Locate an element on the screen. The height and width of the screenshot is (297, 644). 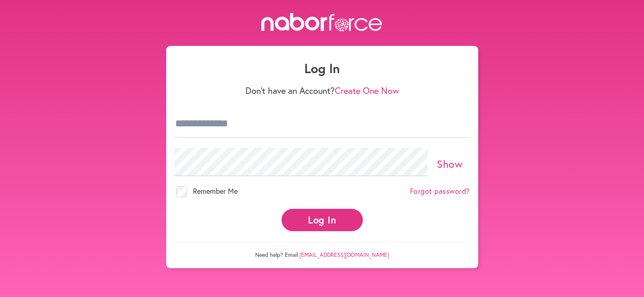
button: Log In is located at coordinates (322, 220).